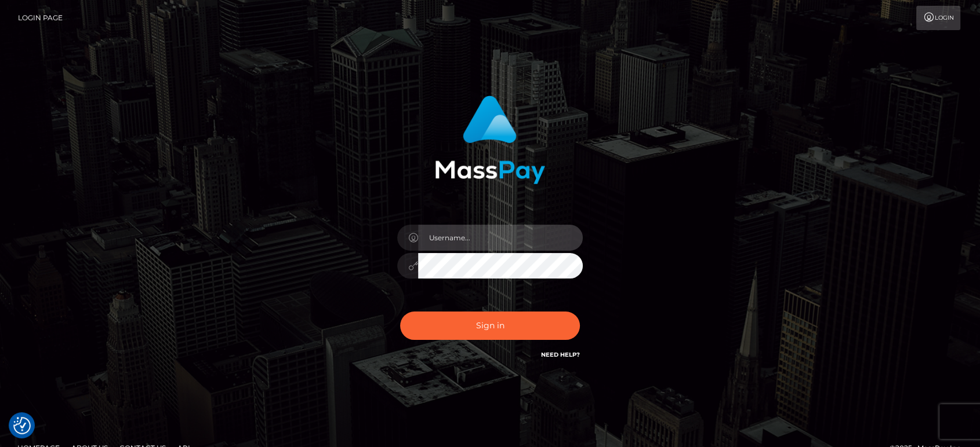 The height and width of the screenshot is (447, 980). I want to click on img: Revisit consent button, so click(22, 426).